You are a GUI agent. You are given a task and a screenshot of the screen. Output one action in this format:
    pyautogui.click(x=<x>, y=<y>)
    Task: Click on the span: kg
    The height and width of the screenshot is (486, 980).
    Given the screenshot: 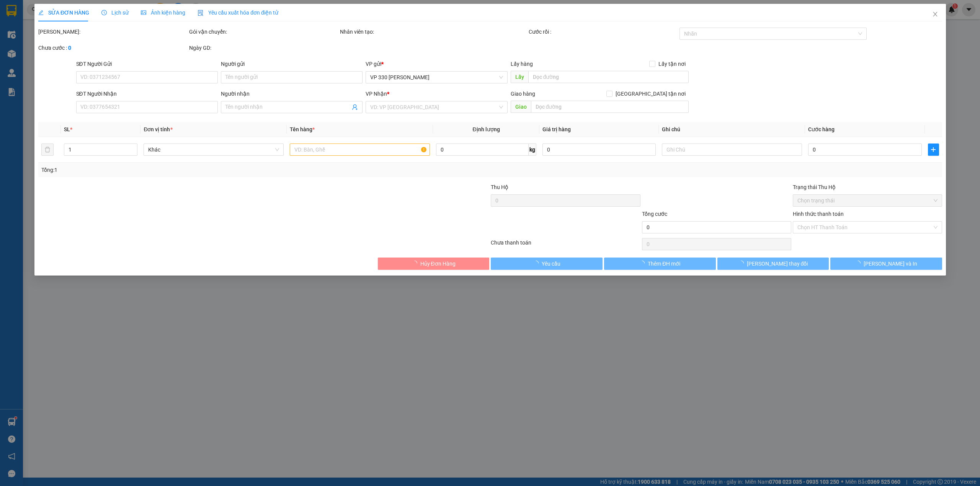 What is the action you would take?
    pyautogui.click(x=532, y=150)
    